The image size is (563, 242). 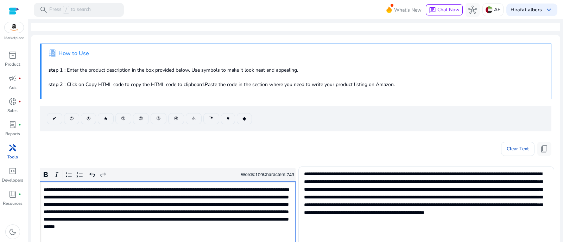 What do you see at coordinates (13, 148) in the screenshot?
I see `span: handyman` at bounding box center [13, 148].